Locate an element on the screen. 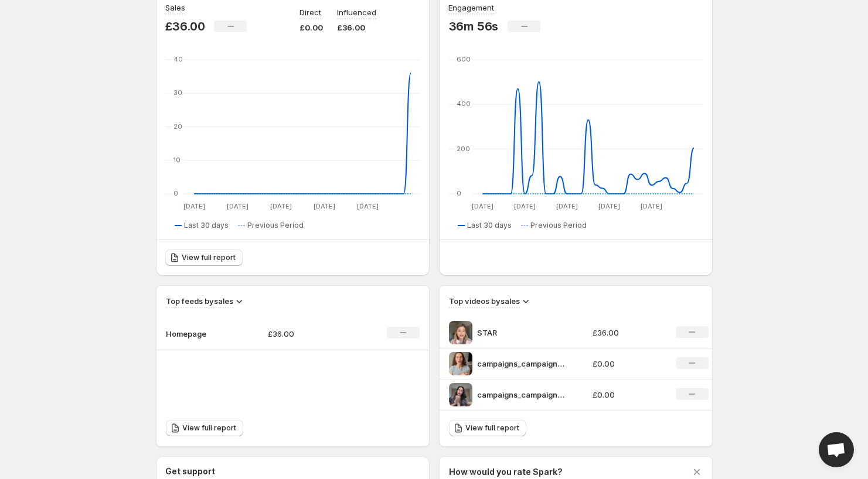  h3: Top videos by sales is located at coordinates (484, 301).